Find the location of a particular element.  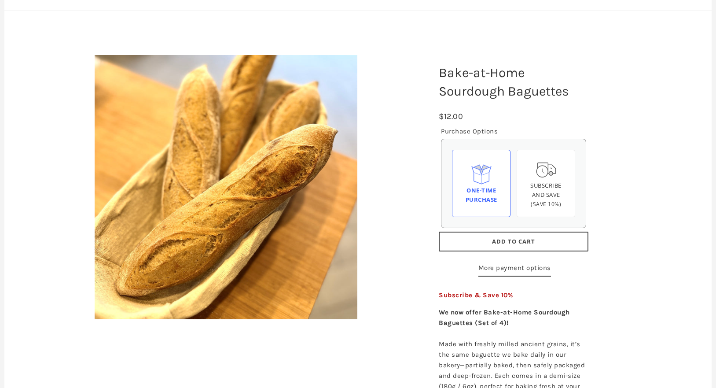

span: Subscribe and save is located at coordinates (546, 190).